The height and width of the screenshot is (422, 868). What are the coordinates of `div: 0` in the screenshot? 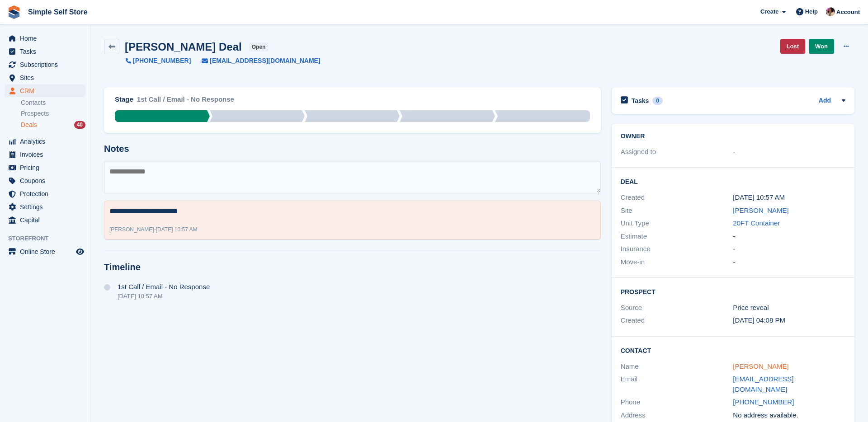 It's located at (657, 101).